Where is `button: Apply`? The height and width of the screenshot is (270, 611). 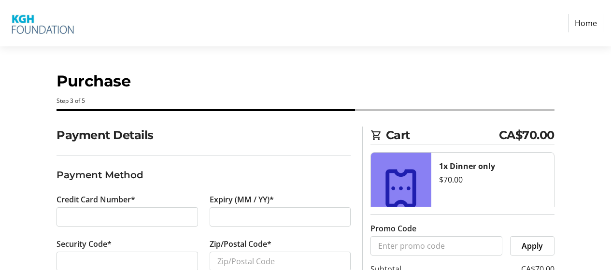 button: Apply is located at coordinates (532, 246).